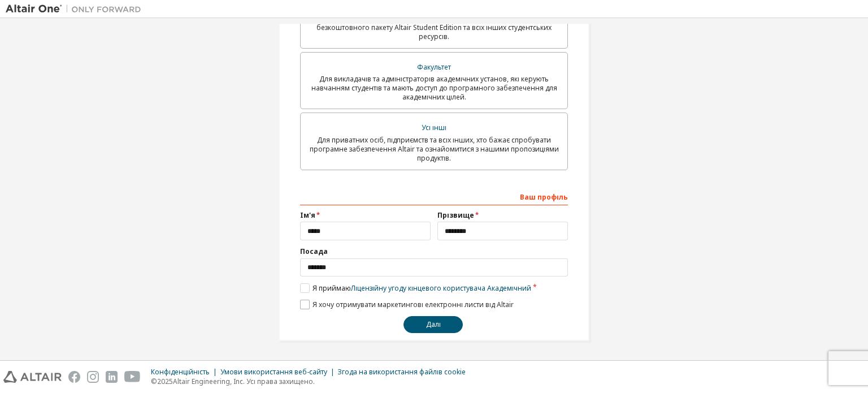 This screenshot has width=868, height=393. What do you see at coordinates (93, 377) in the screenshot?
I see `img: instagram.svg` at bounding box center [93, 377].